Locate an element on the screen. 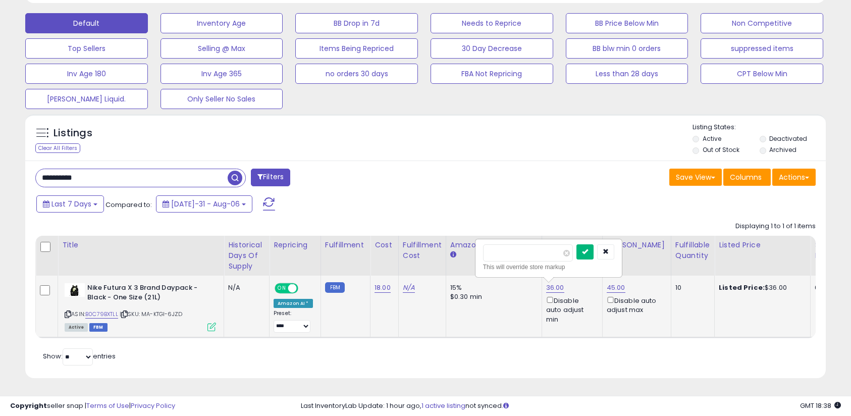 This screenshot has width=851, height=416. b: Listed Price: is located at coordinates (742, 287).